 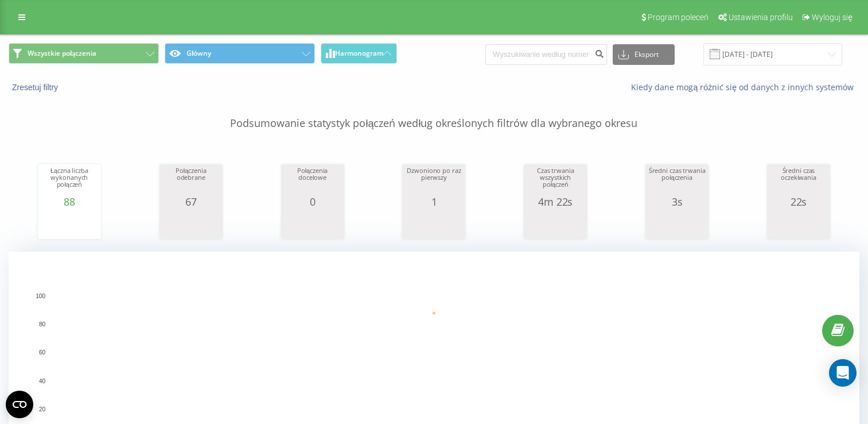 What do you see at coordinates (191, 201) in the screenshot?
I see `div: 67` at bounding box center [191, 201].